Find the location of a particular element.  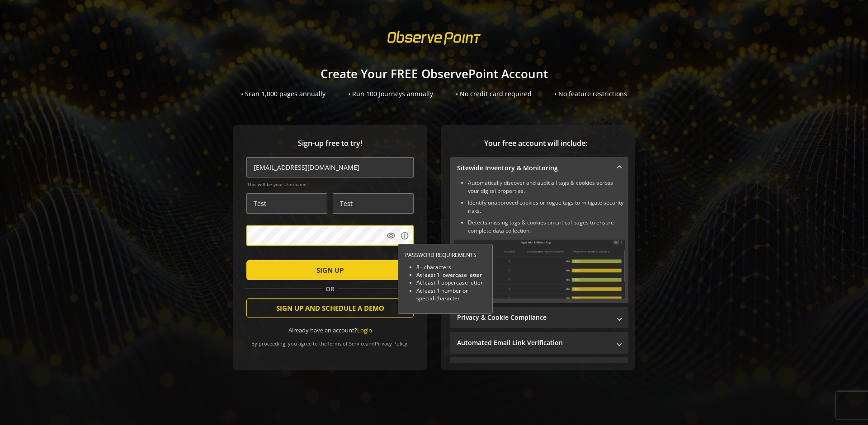

mat-expansion-panel-header: Privacy & Cookie Compliance is located at coordinates (539, 318).